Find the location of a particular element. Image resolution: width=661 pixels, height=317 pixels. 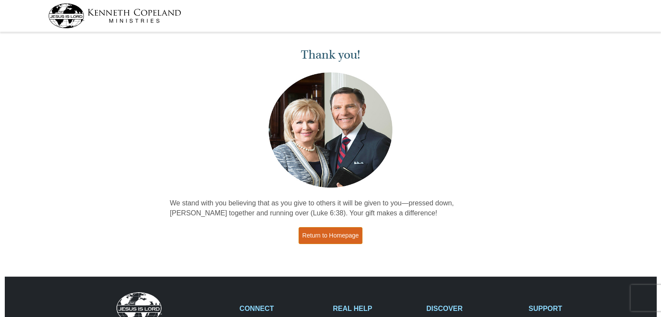

h2: SUPPORT is located at coordinates (571, 309).